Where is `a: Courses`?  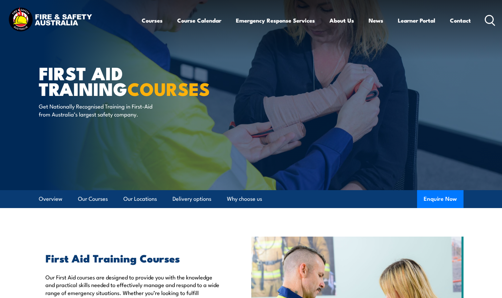 a: Courses is located at coordinates (152, 20).